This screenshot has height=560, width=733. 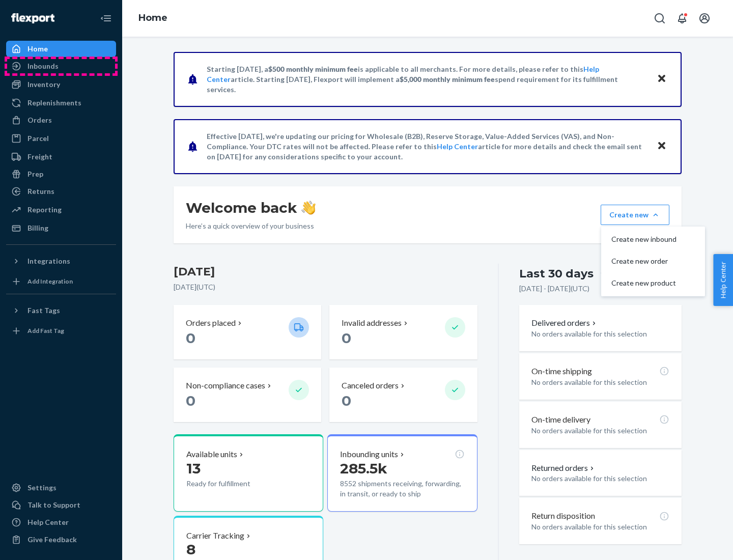 What do you see at coordinates (308, 208) in the screenshot?
I see `img: hand-wave emoji` at bounding box center [308, 208].